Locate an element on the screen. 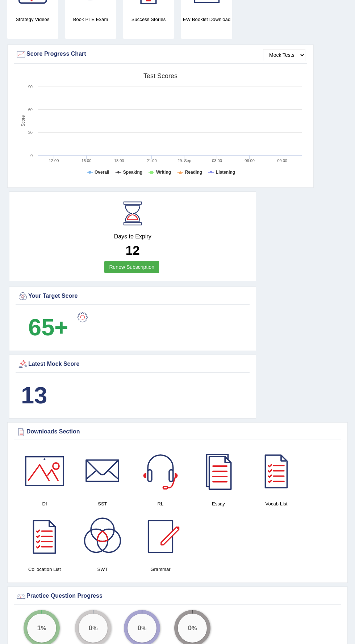  text: 30 is located at coordinates (30, 132).